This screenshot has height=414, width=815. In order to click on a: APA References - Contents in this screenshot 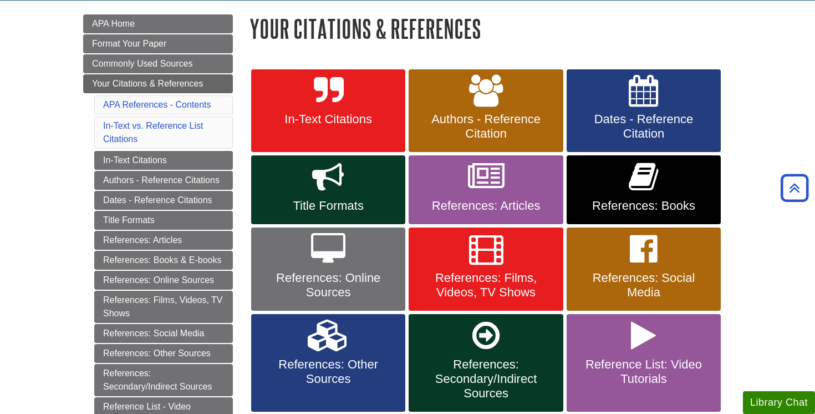, I will do `click(157, 104)`.